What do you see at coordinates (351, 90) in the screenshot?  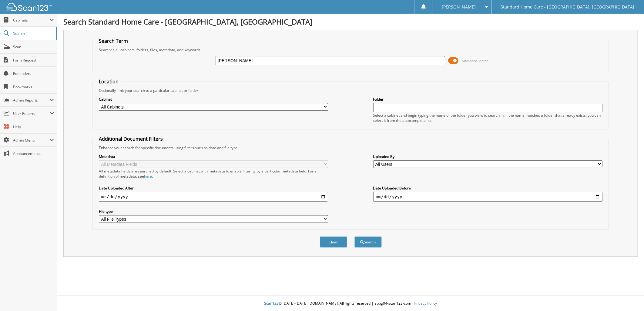 I see `div: Optionally limit your search to a particular cabinet or folder` at bounding box center [351, 90].